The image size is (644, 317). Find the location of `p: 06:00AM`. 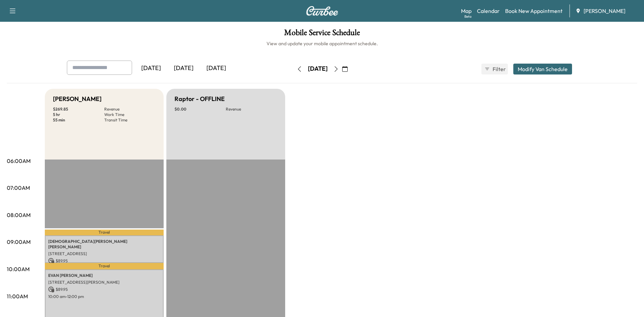

p: 06:00AM is located at coordinates (19, 161).